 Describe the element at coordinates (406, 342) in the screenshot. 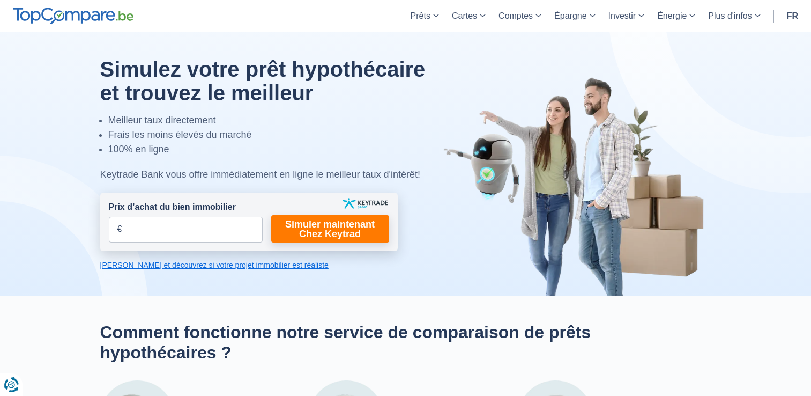

I see `h2: Comment fonctionne notre service de comparaison de prêts hypothécaires ?` at that location.